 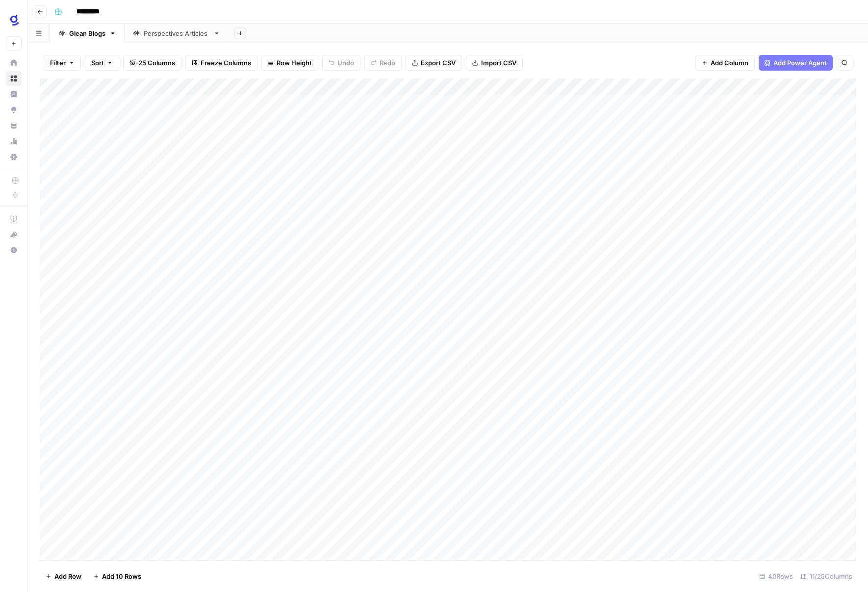 What do you see at coordinates (87, 33) in the screenshot?
I see `a: Glean Blogs` at bounding box center [87, 33].